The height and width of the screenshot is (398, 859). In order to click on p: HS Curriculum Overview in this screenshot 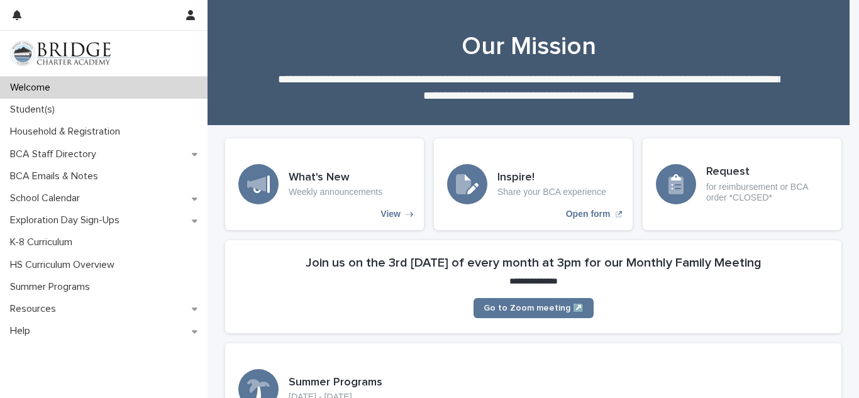, I will do `click(65, 265)`.